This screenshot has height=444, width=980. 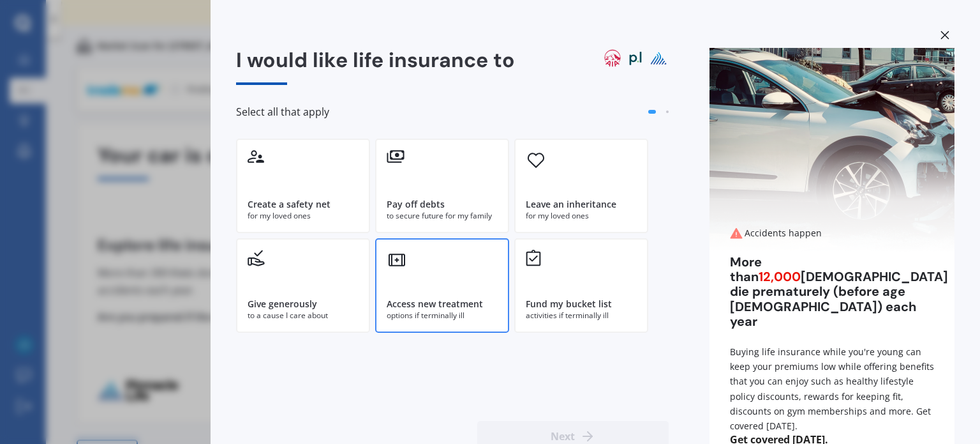 I want to click on div: Accidents happen, so click(x=832, y=233).